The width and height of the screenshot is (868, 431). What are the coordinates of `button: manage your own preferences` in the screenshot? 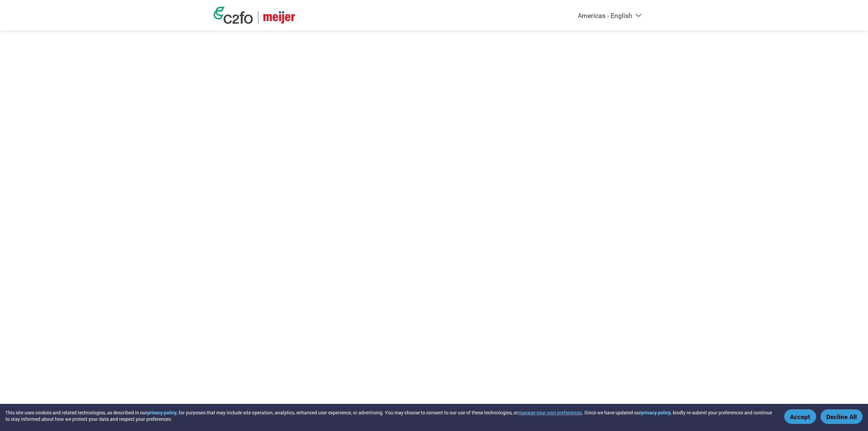 It's located at (550, 413).